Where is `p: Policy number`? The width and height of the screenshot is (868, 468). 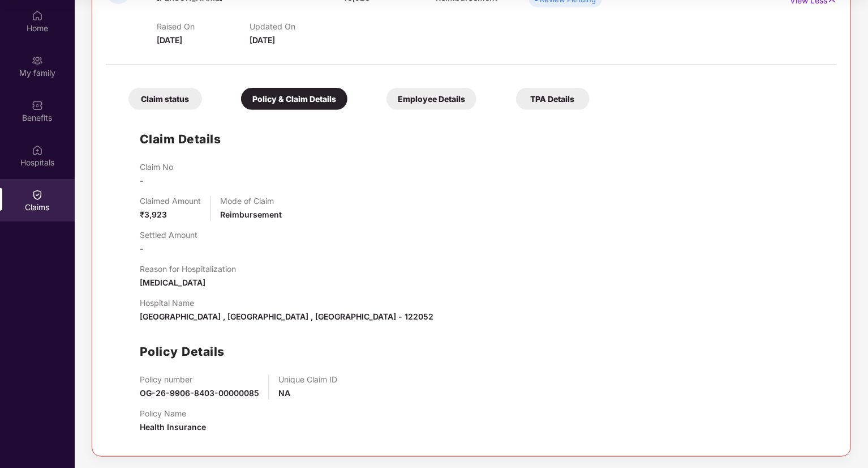 p: Policy number is located at coordinates (199, 379).